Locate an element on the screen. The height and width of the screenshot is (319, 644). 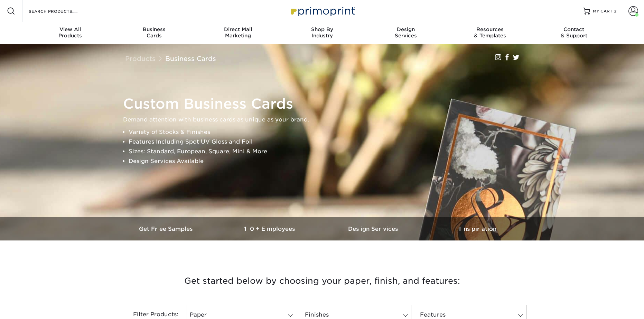
h1: Custom Business Cards is located at coordinates (326, 104).